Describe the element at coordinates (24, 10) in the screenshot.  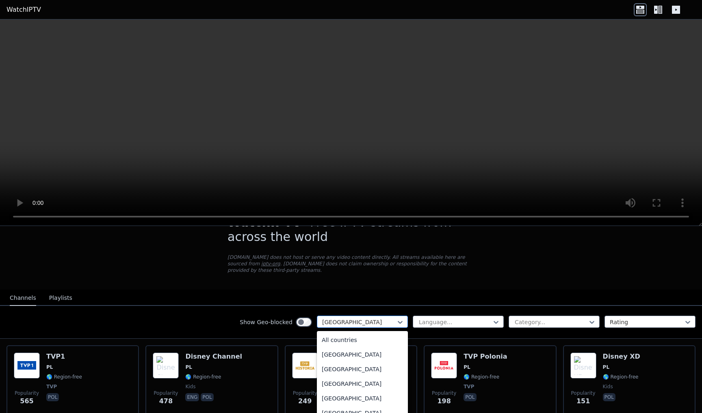
I see `a: WatchIPTV` at that location.